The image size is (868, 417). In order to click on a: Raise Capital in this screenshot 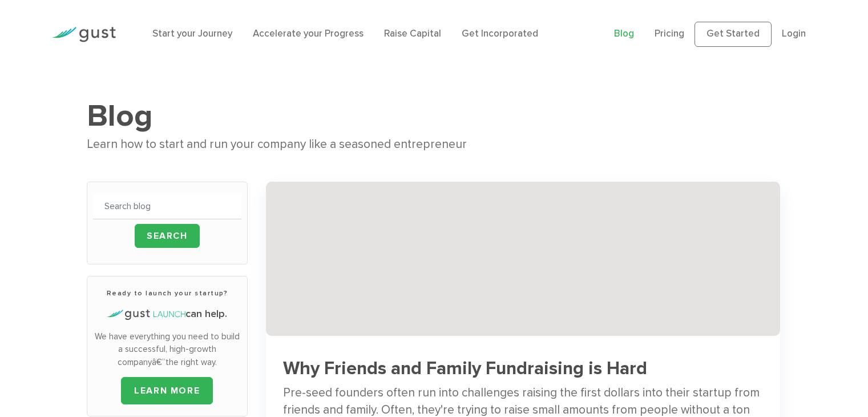, I will do `click(412, 34)`.